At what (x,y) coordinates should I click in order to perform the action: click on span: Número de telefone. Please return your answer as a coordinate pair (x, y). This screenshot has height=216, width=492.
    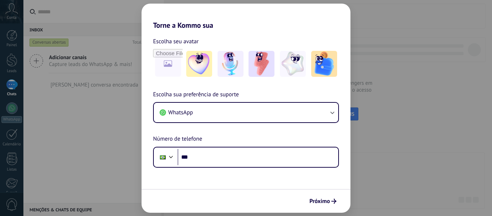
    Looking at the image, I should click on (178, 139).